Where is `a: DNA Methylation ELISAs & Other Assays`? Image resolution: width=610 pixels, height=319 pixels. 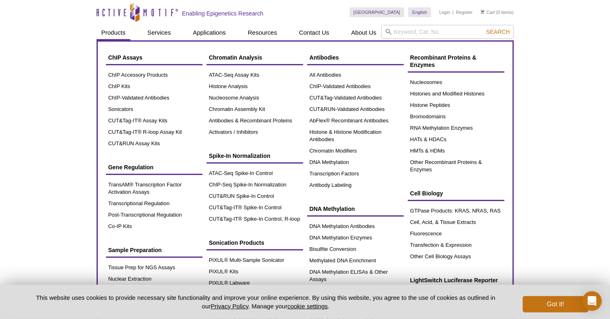 a: DNA Methylation ELISAs & Other Assays is located at coordinates (355, 275).